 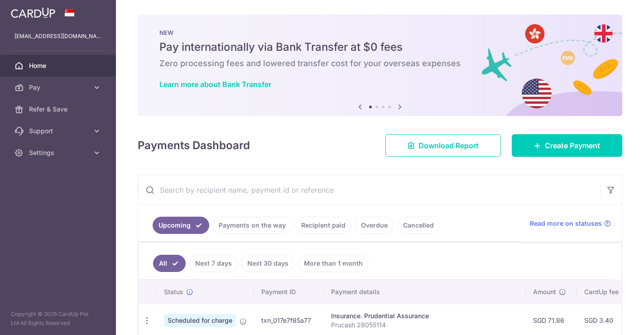 What do you see at coordinates (369, 190) in the screenshot?
I see `input: Search by recipient name, payment id or reference` at bounding box center [369, 190].